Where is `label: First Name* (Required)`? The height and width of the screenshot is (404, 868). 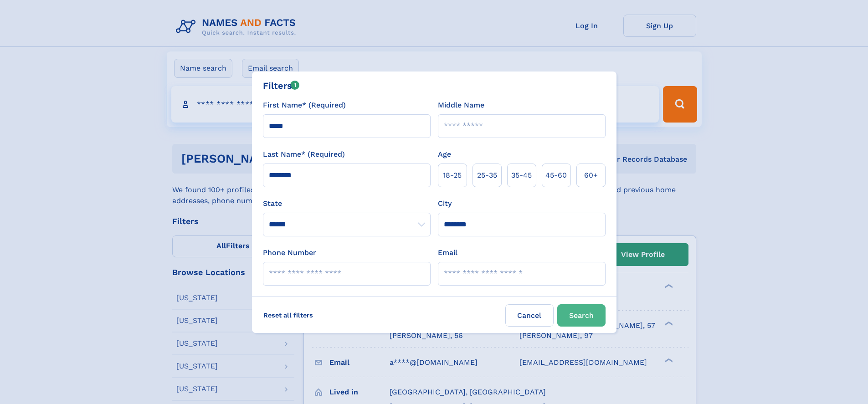
label: First Name* (Required) is located at coordinates (305, 105).